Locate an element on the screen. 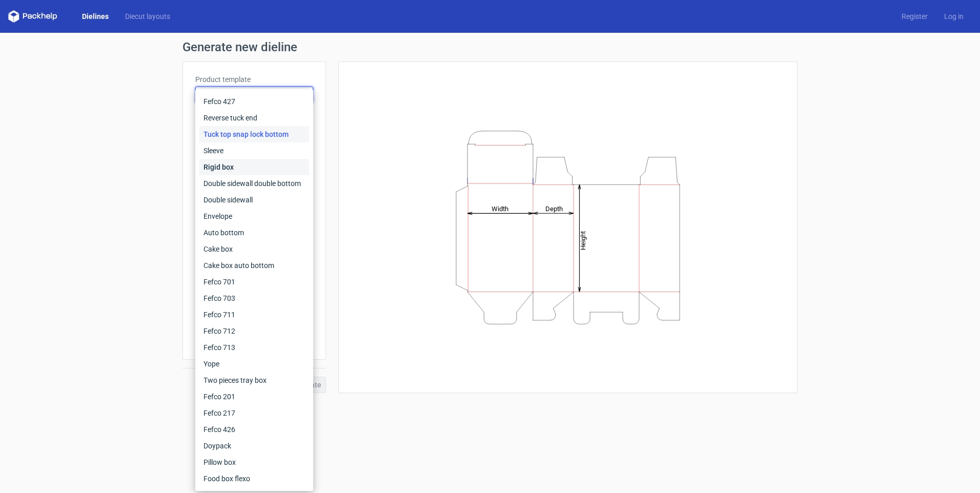  div: Double sidewall double bottom is located at coordinates (254, 184).